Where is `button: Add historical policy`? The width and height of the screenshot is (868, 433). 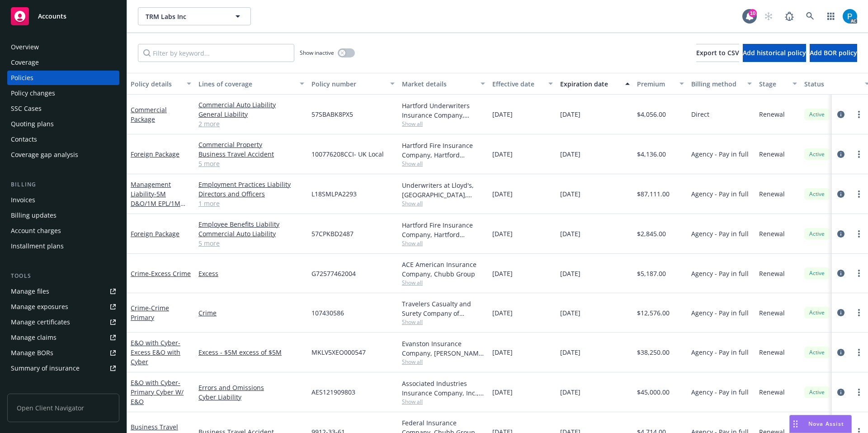 button: Add historical policy is located at coordinates (774, 53).